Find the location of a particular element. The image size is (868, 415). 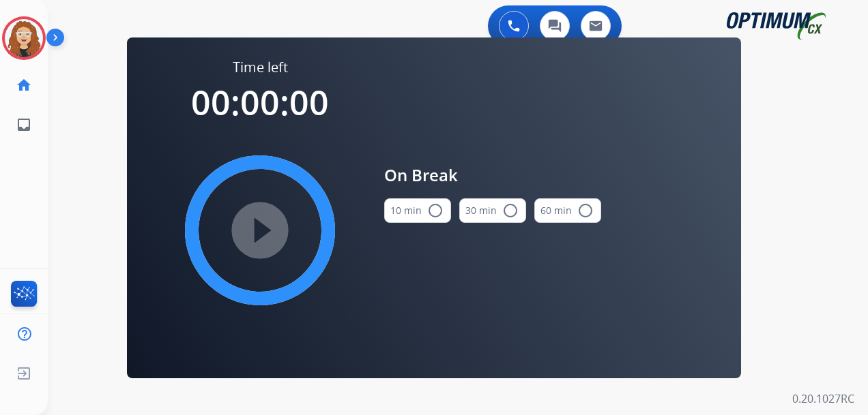

button: 30 min is located at coordinates (493, 211).